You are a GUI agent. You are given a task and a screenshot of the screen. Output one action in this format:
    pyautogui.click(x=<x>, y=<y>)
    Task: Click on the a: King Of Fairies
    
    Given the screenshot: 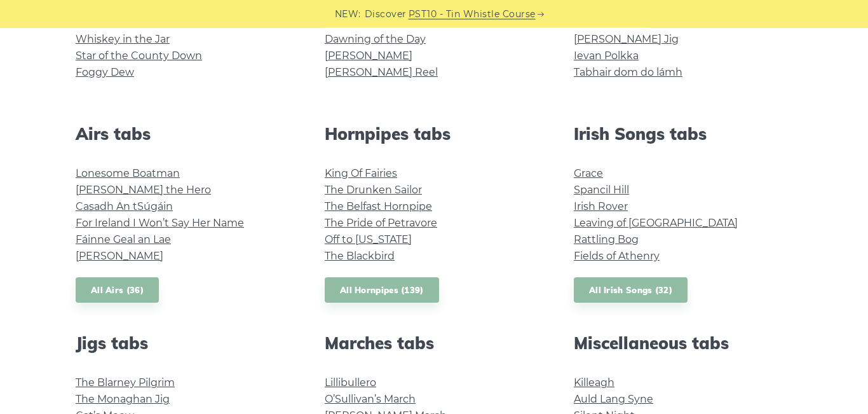 What is the action you would take?
    pyautogui.click(x=361, y=173)
    